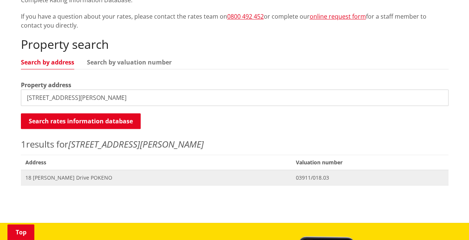  I want to click on span: 03911/018.03, so click(370, 178).